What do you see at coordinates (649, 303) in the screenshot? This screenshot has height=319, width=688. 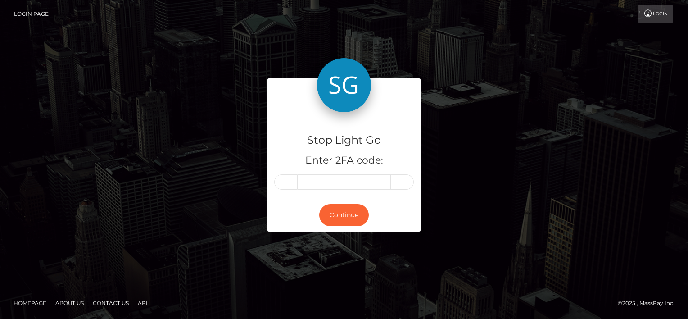 I see `div: © 2025 , MassPay Inc.` at bounding box center [649, 303].